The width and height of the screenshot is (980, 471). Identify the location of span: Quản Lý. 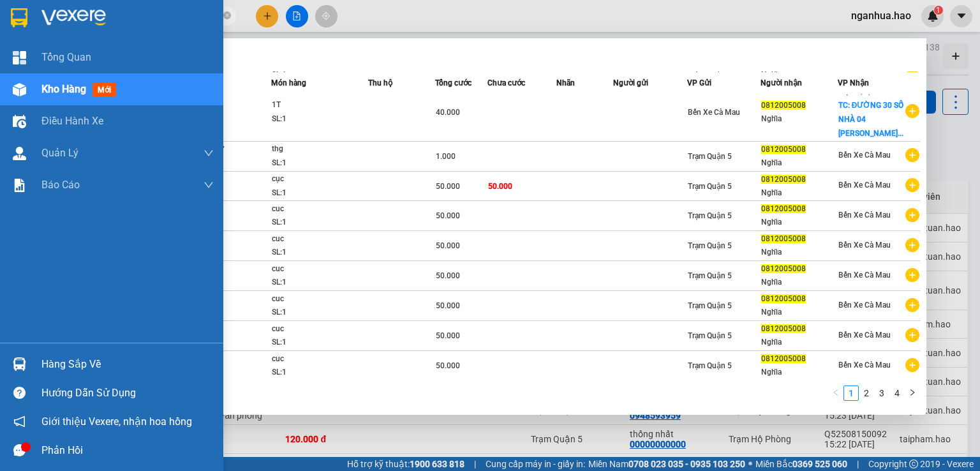
(60, 153).